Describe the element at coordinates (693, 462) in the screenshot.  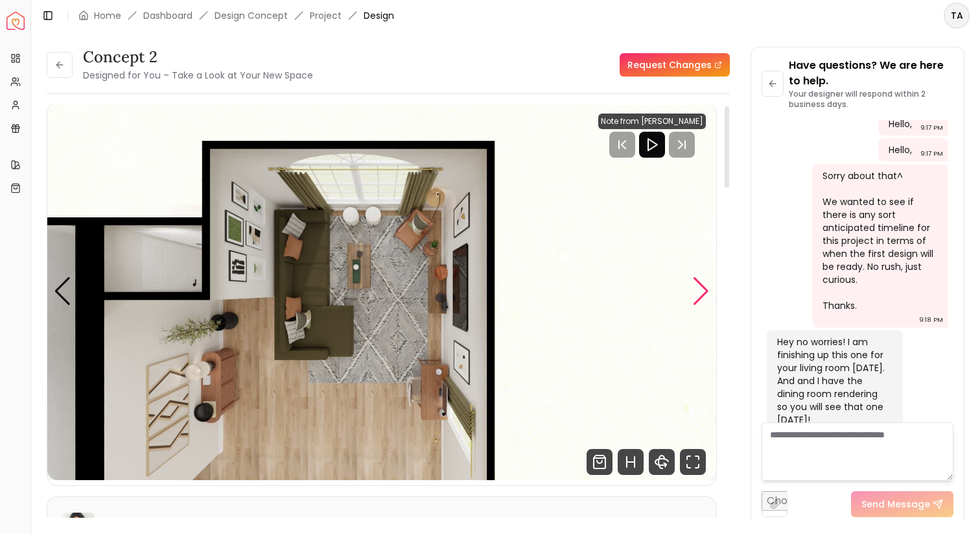
I see `svg: Fullscreen` at that location.